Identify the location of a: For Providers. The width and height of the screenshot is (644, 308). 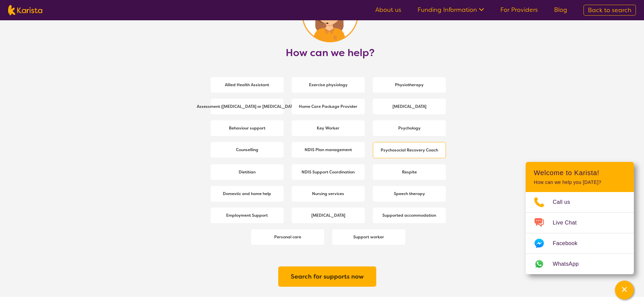
(519, 10).